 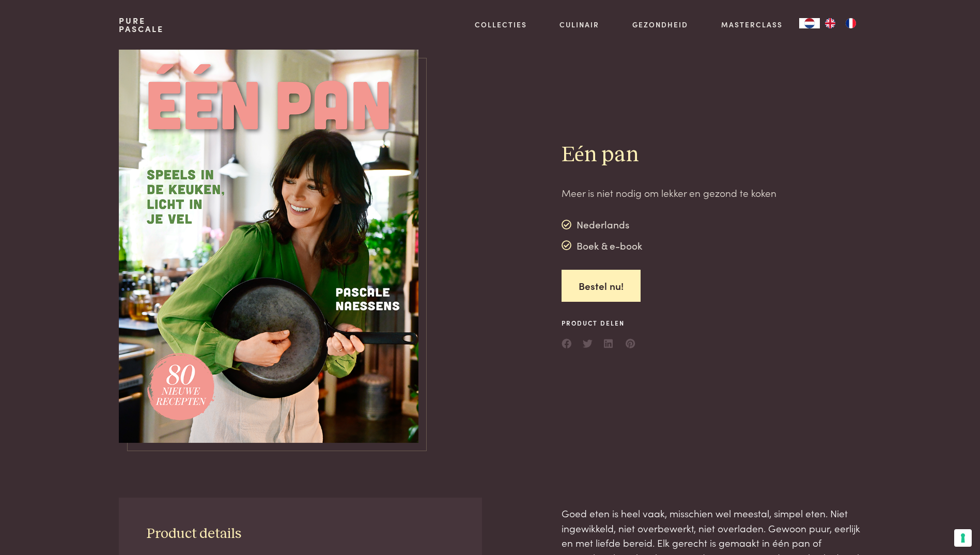 I want to click on img: https://admin.purepascale.com/wp-content/uploads/2025/07/een-pan-voorbeeldcover.png, so click(x=269, y=246).